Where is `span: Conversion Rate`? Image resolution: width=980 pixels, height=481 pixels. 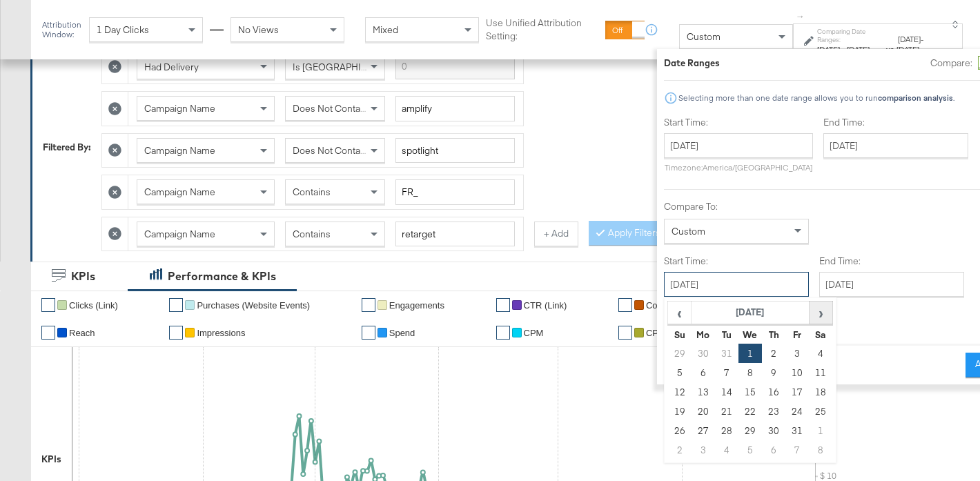 span: Conversion Rate is located at coordinates (680, 305).